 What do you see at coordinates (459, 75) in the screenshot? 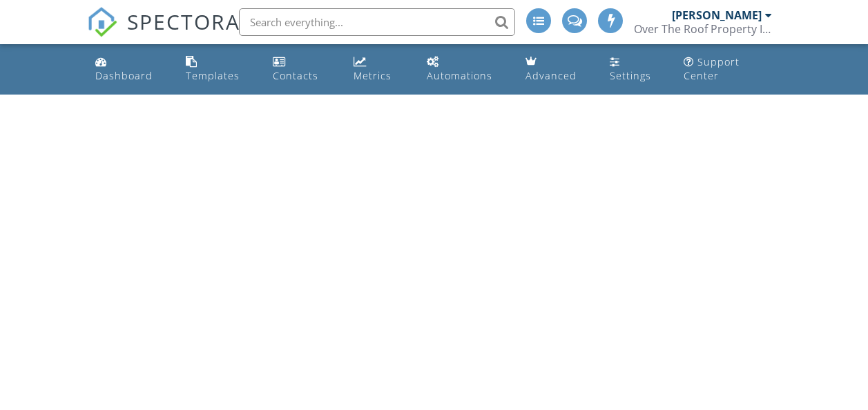
I see `div: Automations` at bounding box center [459, 75].